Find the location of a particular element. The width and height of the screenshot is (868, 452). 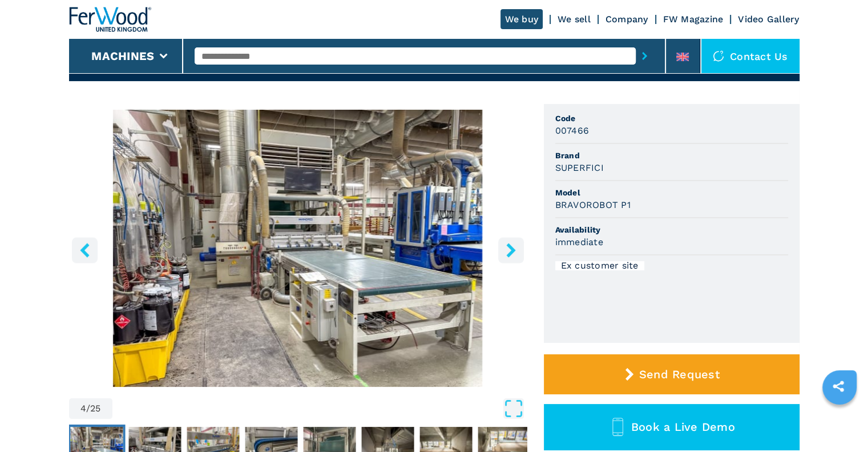

span: 25 is located at coordinates (96, 408).